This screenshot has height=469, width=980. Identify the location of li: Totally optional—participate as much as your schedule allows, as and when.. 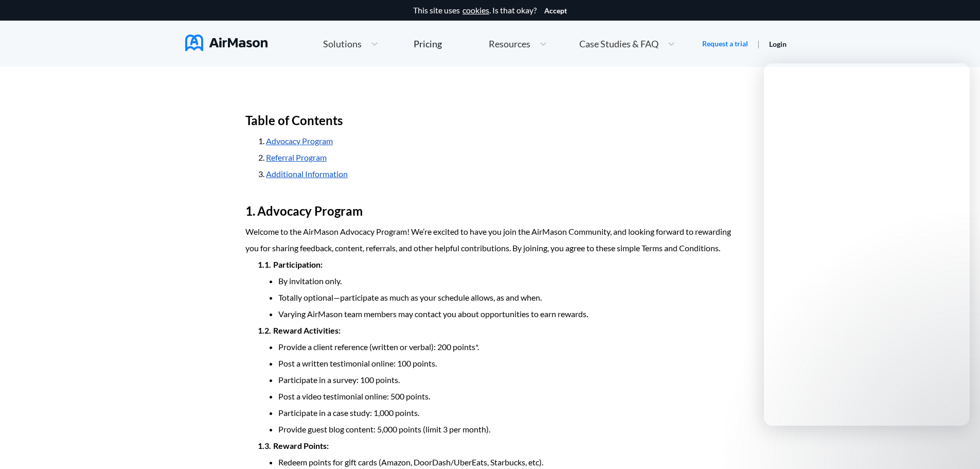
(506, 297).